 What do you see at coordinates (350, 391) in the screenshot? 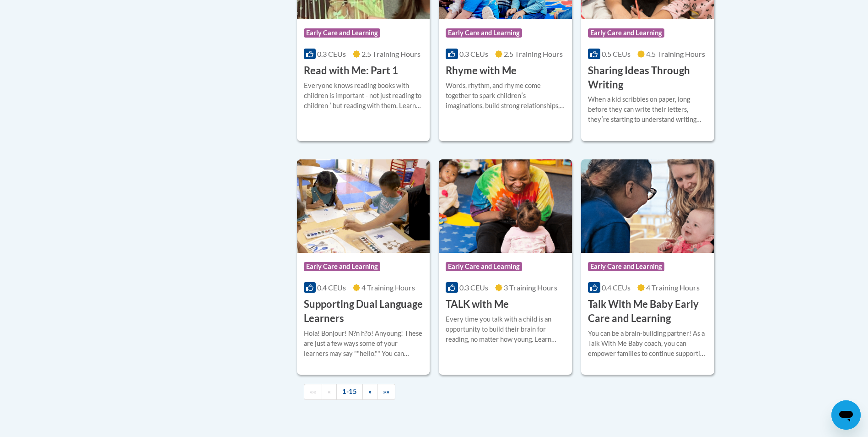
I see `a: 1-15` at bounding box center [350, 391].